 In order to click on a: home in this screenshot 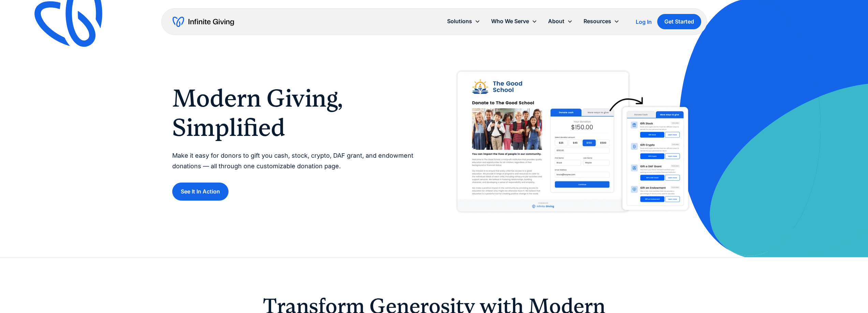, I will do `click(203, 21)`.